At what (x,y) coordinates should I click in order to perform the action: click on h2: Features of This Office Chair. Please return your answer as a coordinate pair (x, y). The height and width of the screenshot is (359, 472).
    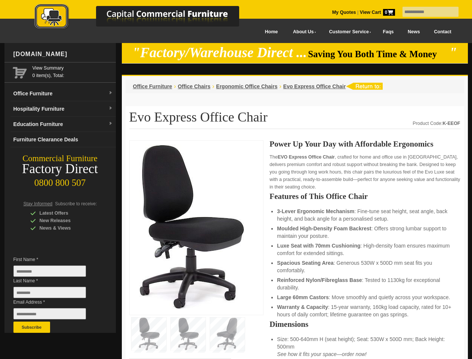
    Looking at the image, I should click on (364, 196).